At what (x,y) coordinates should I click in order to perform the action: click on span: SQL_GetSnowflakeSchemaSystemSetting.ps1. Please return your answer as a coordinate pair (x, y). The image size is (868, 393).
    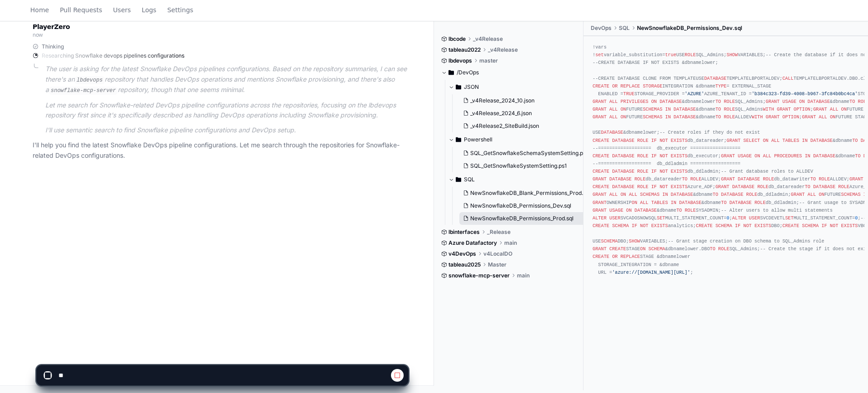
    Looking at the image, I should click on (529, 153).